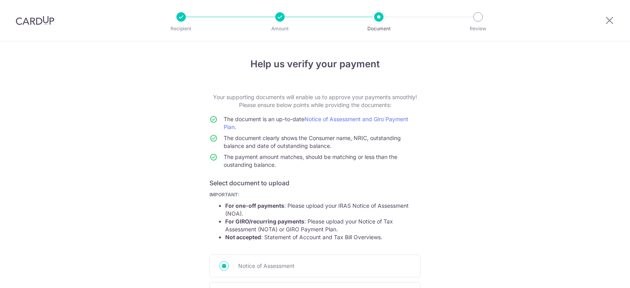  Describe the element at coordinates (315, 183) in the screenshot. I see `h6: Select document to upload` at that location.